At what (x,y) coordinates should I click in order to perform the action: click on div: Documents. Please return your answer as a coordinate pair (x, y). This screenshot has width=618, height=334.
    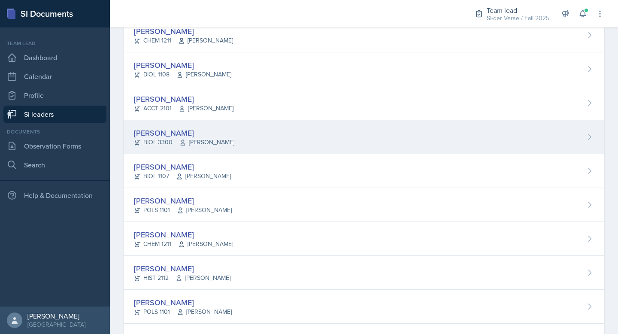
    Looking at the image, I should click on (55, 132).